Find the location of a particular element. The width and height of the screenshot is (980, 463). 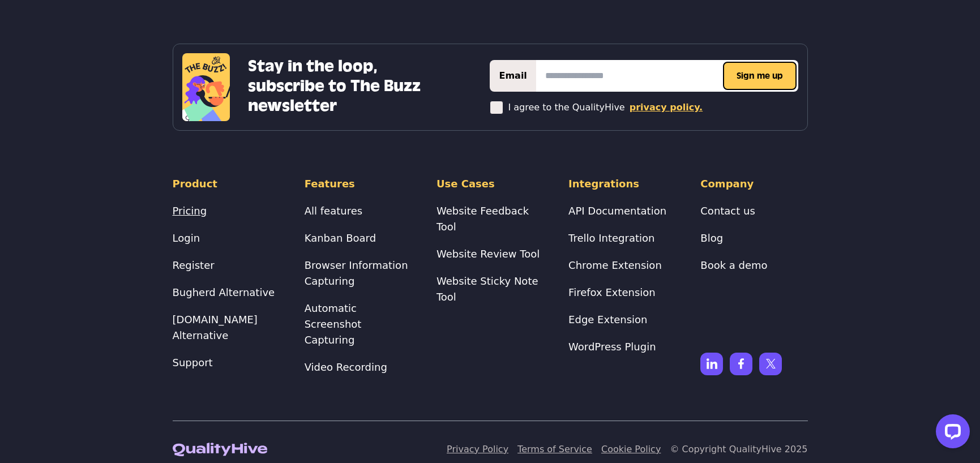

a: Contact us is located at coordinates (727, 211).